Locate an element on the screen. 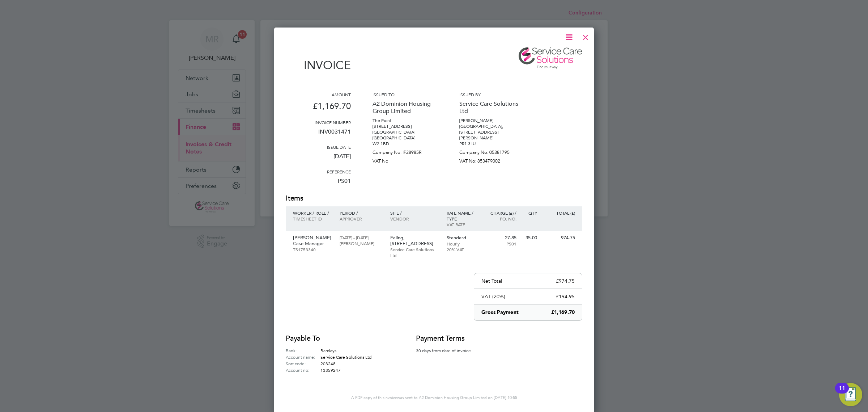 The height and width of the screenshot is (412, 868). h3: Reference is located at coordinates (318, 172).